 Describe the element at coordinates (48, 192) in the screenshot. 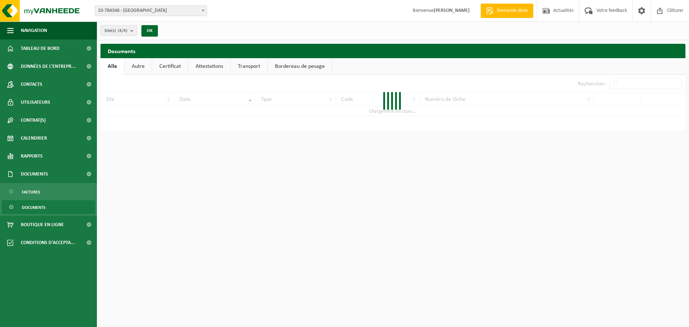

I see `a: Factures` at that location.